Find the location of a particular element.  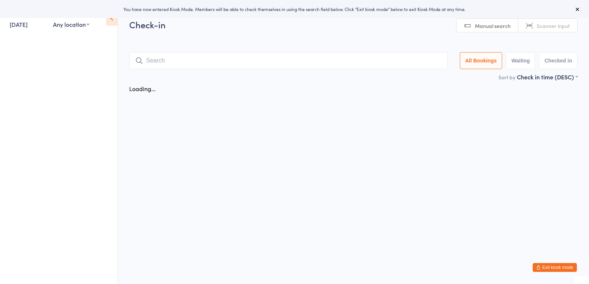

label: Sort by is located at coordinates (507, 77).